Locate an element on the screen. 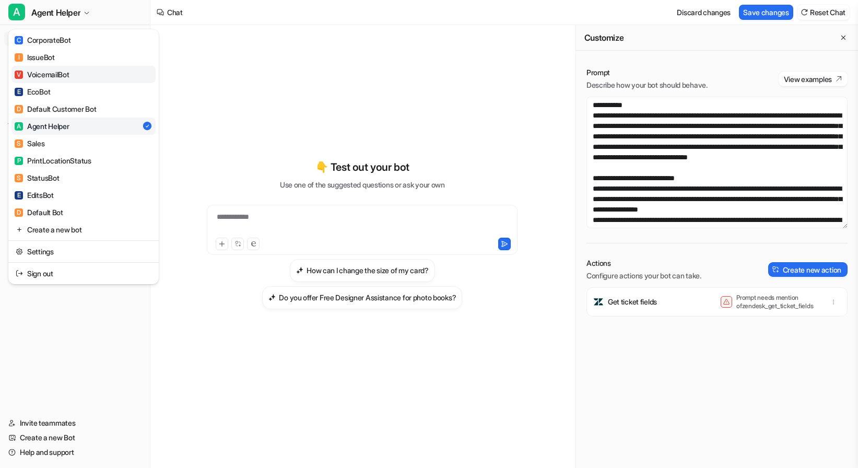 The image size is (858, 468). button: Start recording is located at coordinates (70, 346).